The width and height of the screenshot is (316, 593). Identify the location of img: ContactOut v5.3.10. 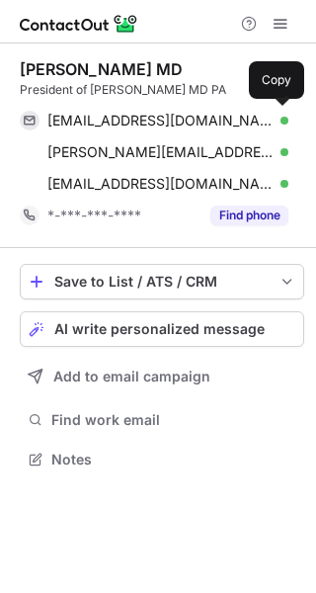
(79, 24).